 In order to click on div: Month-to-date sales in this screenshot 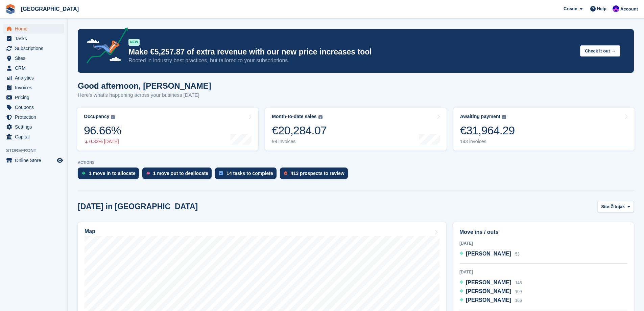, I will do `click(294, 117)`.